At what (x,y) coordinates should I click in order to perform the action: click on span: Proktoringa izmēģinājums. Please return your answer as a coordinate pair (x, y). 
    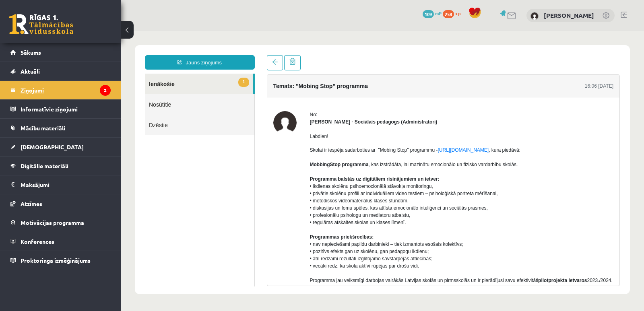
    Looking at the image, I should click on (55, 260).